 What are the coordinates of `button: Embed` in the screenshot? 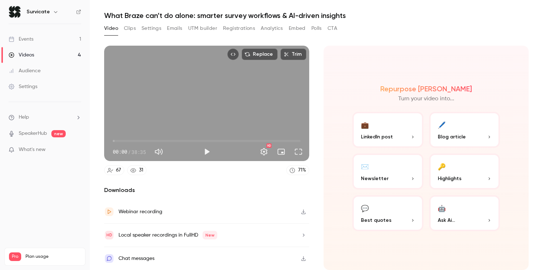 It's located at (297, 28).